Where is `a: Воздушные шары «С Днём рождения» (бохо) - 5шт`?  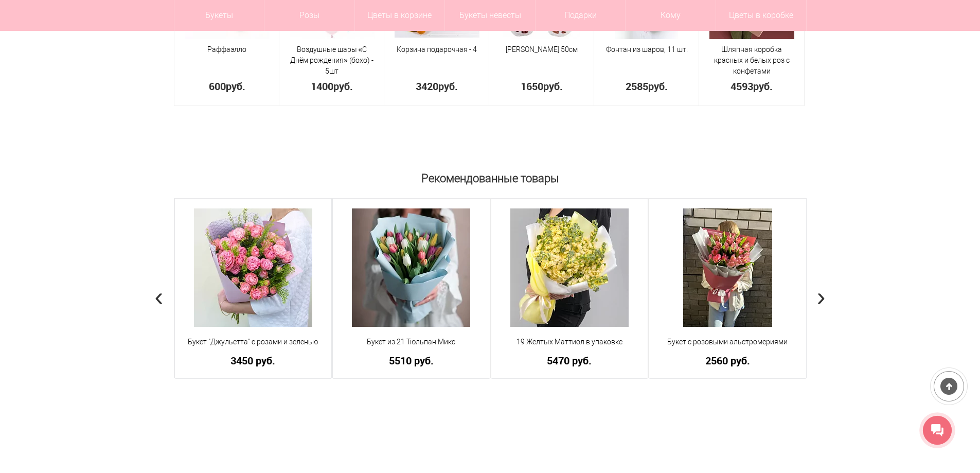
a: Воздушные шары «С Днём рождения» (бохо) - 5шт is located at coordinates (332, 60).